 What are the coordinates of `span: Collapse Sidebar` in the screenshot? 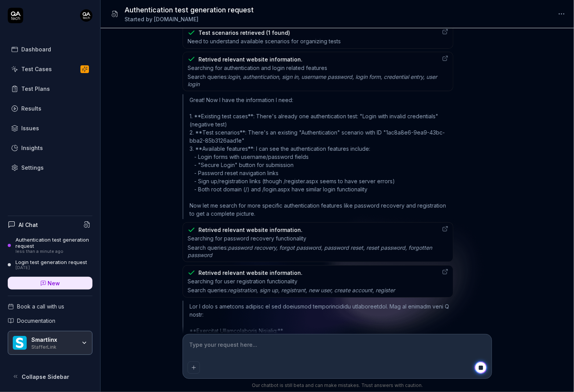 It's located at (45, 377).